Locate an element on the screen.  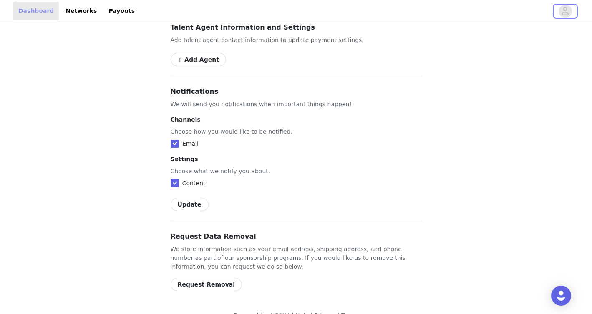
p: Choose what we notify you about. is located at coordinates (296, 171).